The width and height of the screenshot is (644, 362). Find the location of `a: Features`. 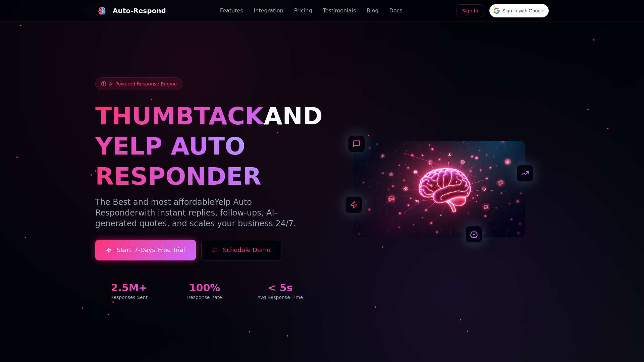

a: Features is located at coordinates (231, 11).